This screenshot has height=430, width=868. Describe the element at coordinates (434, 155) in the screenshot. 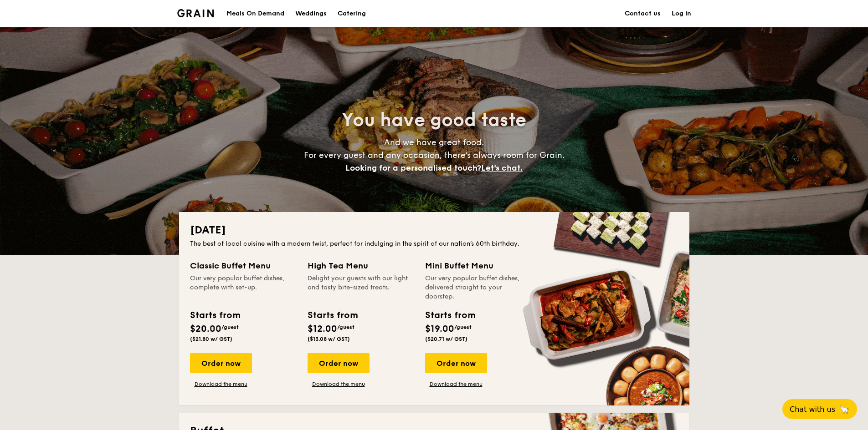

I see `span: And we have great food. For every guest and any occasion, there’s always room for Grain.` at that location.